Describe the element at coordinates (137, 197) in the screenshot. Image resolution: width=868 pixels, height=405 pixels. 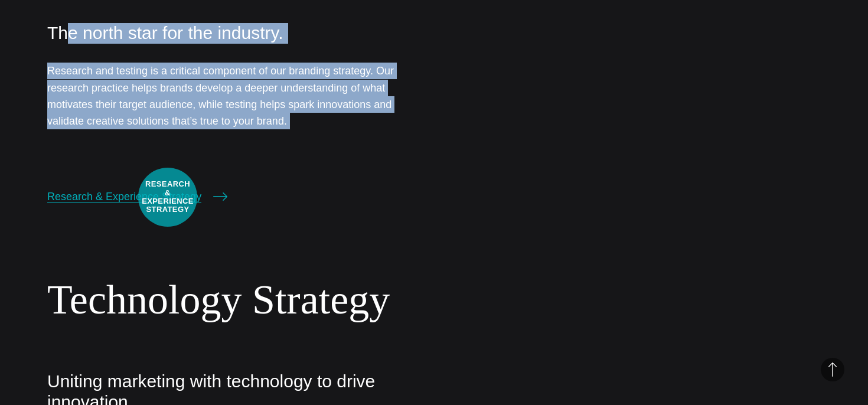
I see `a: Research & Experience Strategy` at that location.